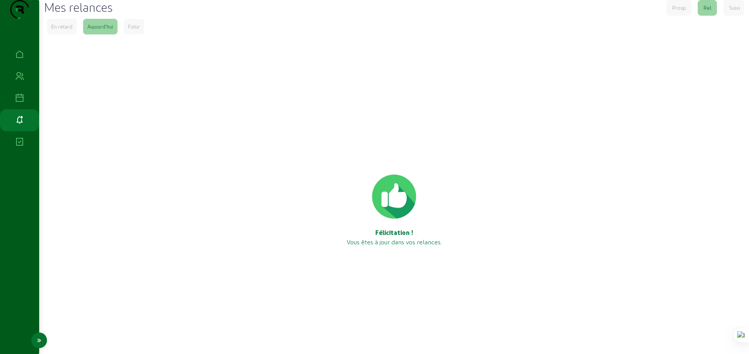 This screenshot has width=749, height=354. Describe the element at coordinates (734, 8) in the screenshot. I see `div: Suivi` at that location.